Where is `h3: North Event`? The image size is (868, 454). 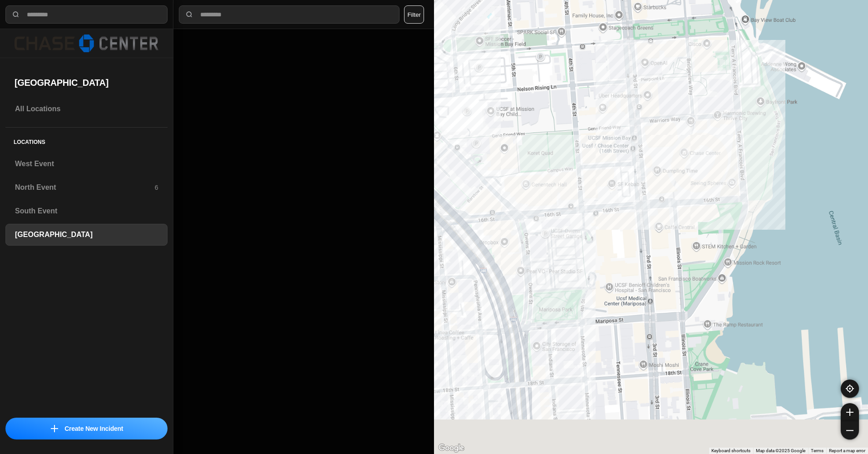 h3: North Event is located at coordinates (85, 188).